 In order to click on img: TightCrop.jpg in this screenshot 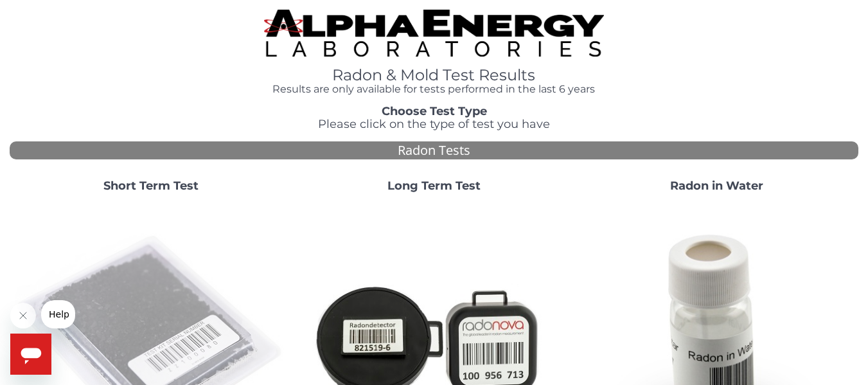, I will do `click(434, 33)`.